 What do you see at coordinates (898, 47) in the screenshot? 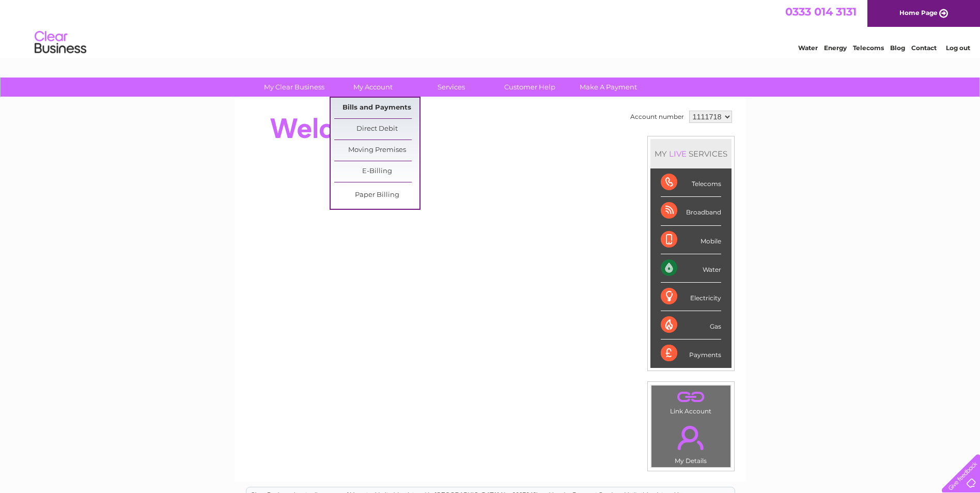
I see `a: Blog` at bounding box center [898, 47].